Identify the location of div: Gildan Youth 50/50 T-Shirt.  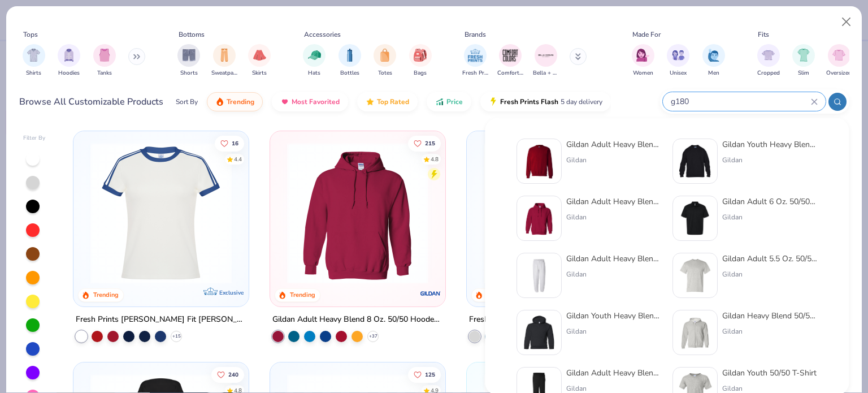
(769, 373).